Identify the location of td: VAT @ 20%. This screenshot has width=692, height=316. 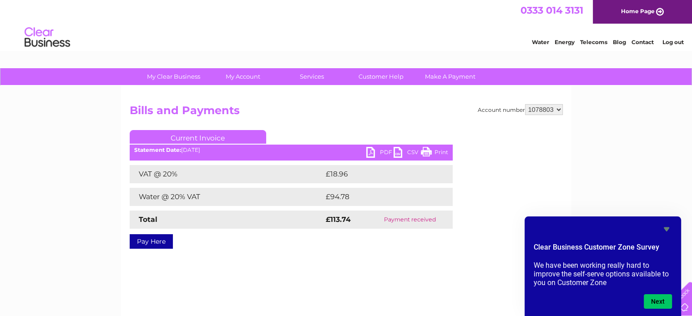
(227, 174).